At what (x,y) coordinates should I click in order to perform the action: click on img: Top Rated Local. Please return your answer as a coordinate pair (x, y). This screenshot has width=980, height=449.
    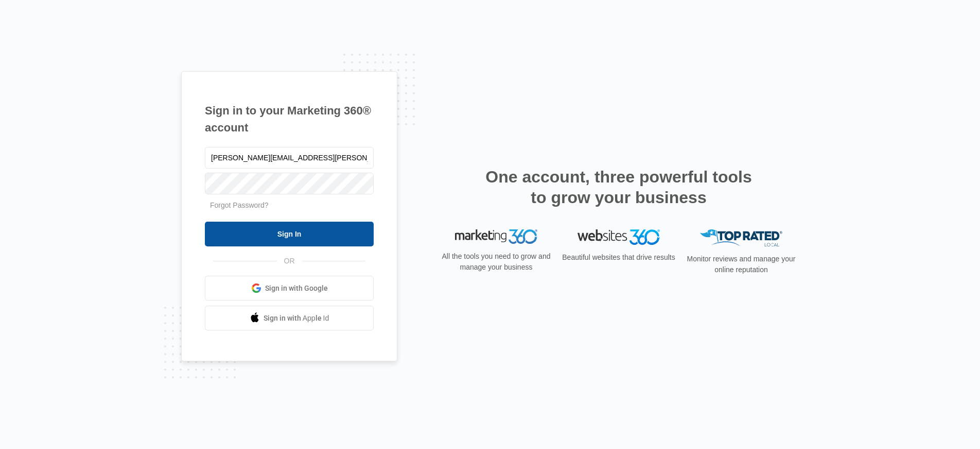
    Looking at the image, I should click on (742, 237).